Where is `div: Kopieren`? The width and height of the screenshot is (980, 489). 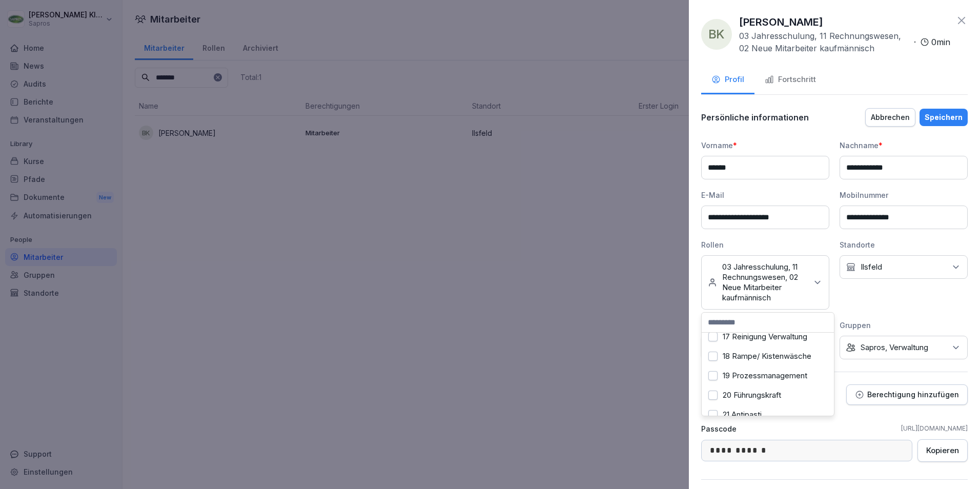
div: Kopieren is located at coordinates (943, 451).